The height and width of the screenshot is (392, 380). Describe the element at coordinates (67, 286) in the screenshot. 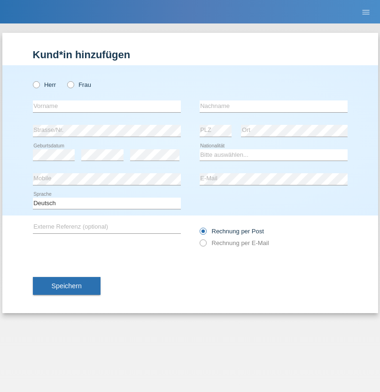

I see `button: Speichern` at that location.